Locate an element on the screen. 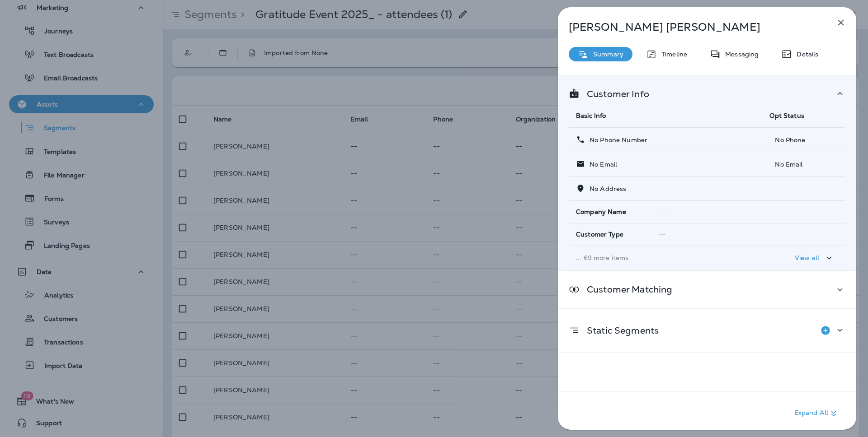  p: Customer Matching is located at coordinates (625, 289).